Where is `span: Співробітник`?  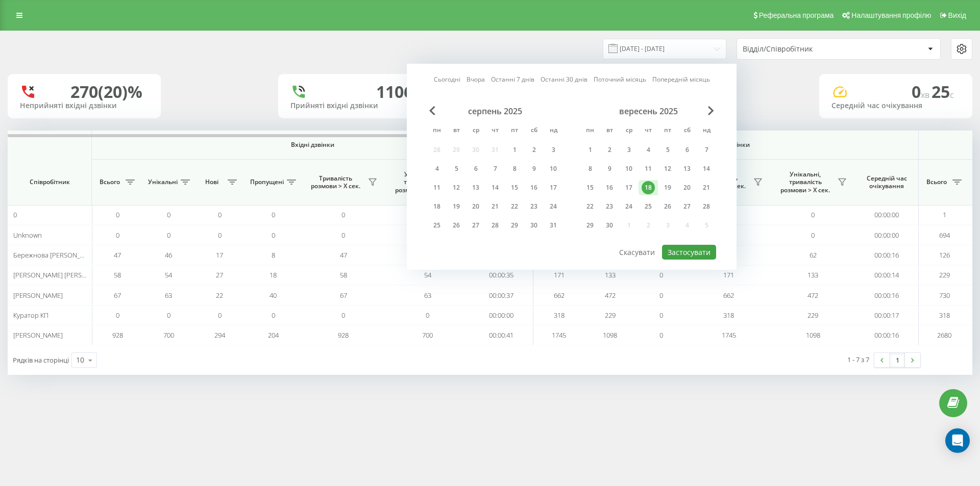
span: Співробітник is located at coordinates (50, 182).